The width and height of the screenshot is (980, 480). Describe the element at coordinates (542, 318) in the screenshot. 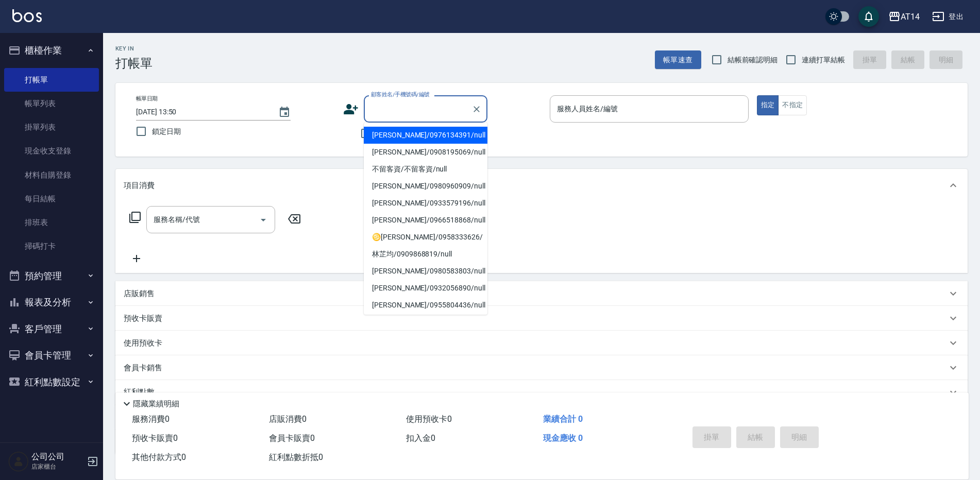

I see `div: 預收卡販賣` at that location.